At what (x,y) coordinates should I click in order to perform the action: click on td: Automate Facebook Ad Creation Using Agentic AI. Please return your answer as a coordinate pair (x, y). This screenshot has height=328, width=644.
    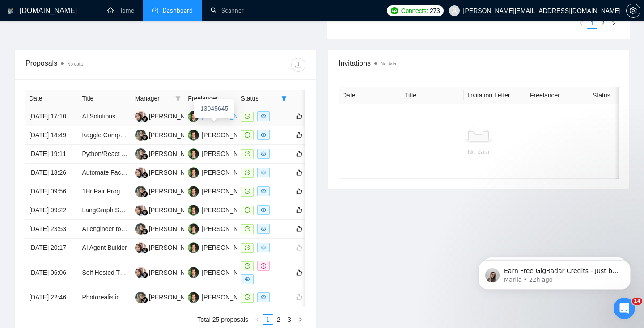
    Looking at the image, I should click on (105, 173).